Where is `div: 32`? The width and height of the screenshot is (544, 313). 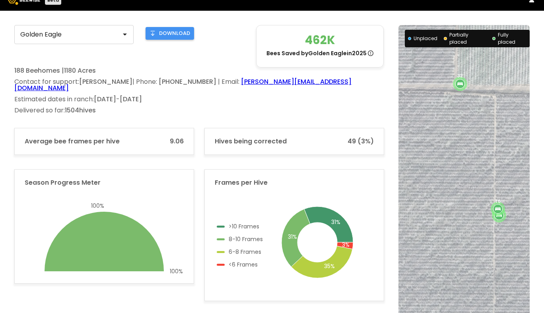 div: 32 is located at coordinates (460, 76).